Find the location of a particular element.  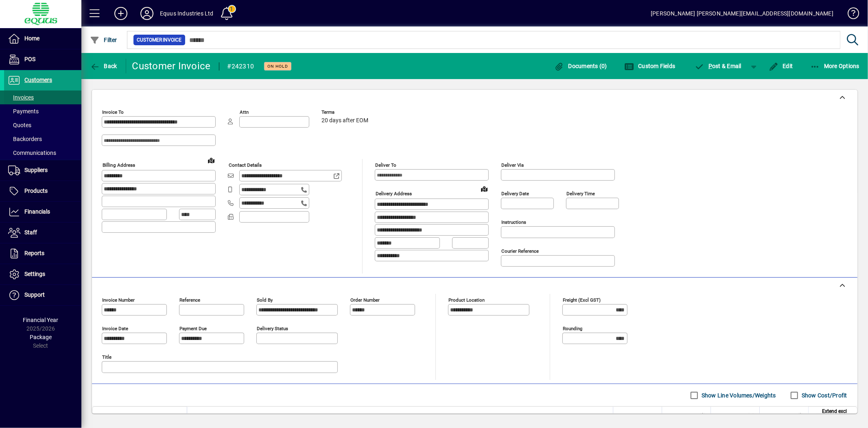

span: Rate excl GST ($) is located at coordinates (687, 415).